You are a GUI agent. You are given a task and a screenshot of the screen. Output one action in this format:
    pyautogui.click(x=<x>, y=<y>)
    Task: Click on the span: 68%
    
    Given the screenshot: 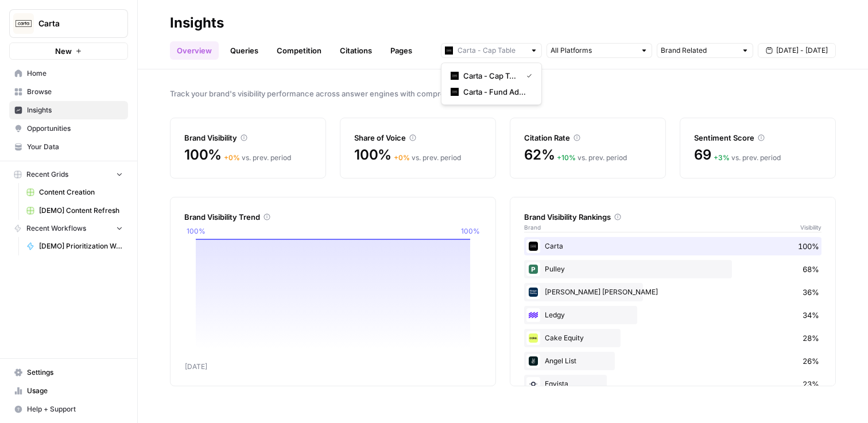 What is the action you would take?
    pyautogui.click(x=810, y=269)
    